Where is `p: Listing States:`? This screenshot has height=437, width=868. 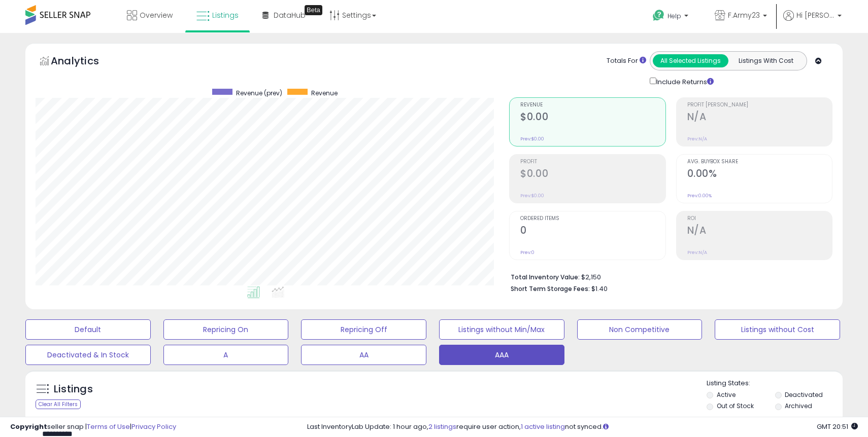
p: Listing States: is located at coordinates (774, 383).